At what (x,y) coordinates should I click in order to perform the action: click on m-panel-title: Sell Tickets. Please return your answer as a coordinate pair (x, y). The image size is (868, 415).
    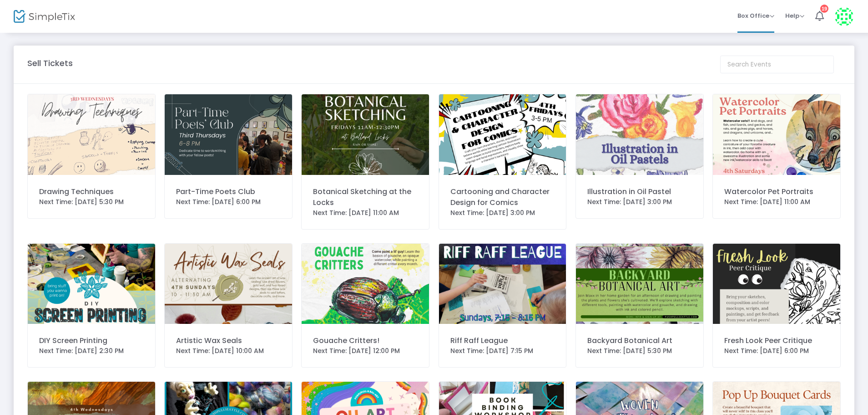
    Looking at the image, I should click on (50, 63).